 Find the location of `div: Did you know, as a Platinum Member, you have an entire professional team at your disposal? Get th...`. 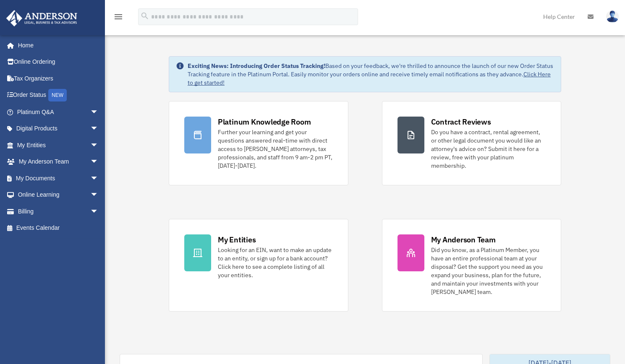

div: Did you know, as a Platinum Member, you have an entire professional team at your disposal? Get th... is located at coordinates (489, 271).